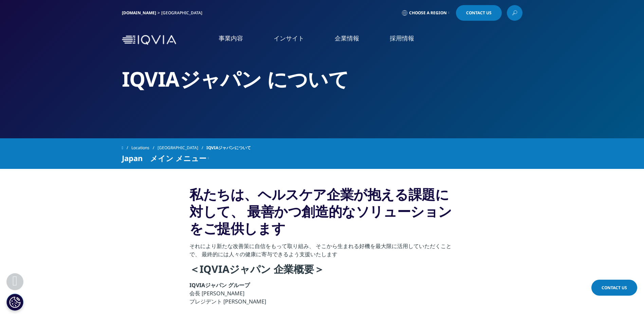 This screenshot has height=314, width=644. Describe the element at coordinates (231, 38) in the screenshot. I see `a: 事業内容` at that location.